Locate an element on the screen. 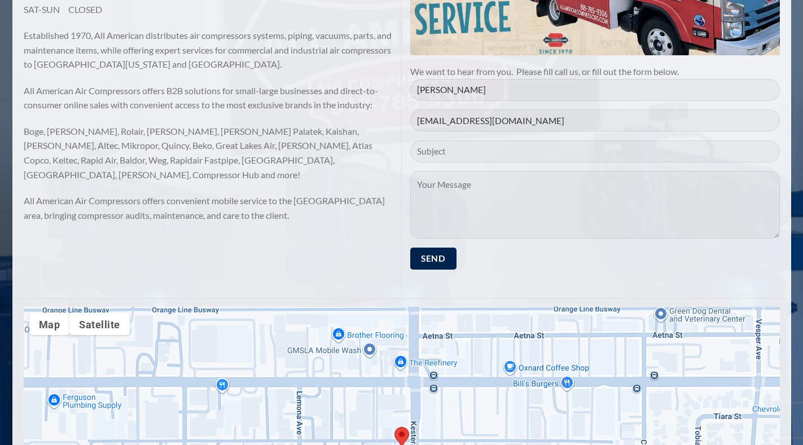  p: We want to hear from you. Please fill call us, or fill out the form below. is located at coordinates (594, 72).